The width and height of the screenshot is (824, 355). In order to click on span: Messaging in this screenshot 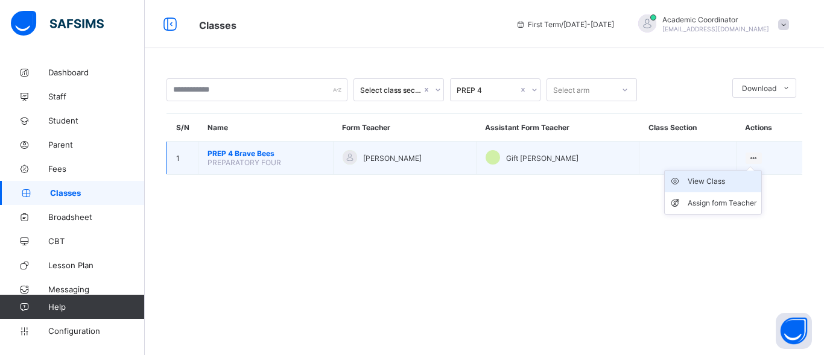, I will do `click(97, 290)`.